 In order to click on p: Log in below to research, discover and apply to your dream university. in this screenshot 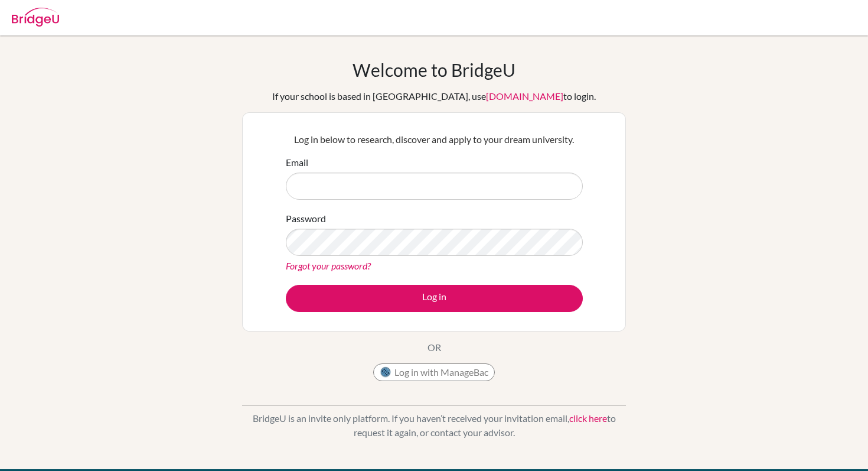, I will do `click(434, 139)`.